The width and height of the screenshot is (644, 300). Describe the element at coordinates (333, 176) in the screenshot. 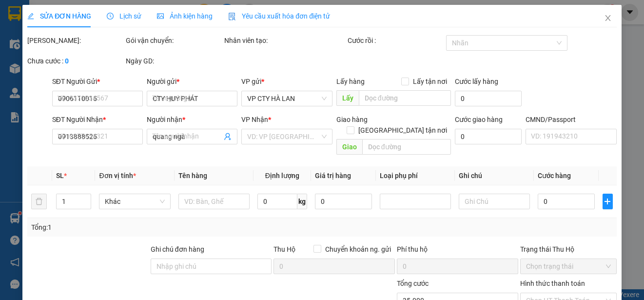

I see `span: Giá trị hàng` at that location.